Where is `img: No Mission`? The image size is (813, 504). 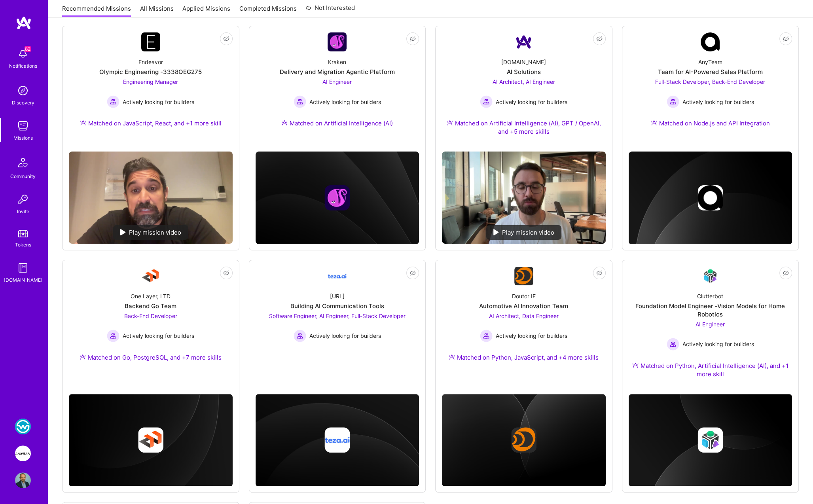 img: No Mission is located at coordinates (150, 197).